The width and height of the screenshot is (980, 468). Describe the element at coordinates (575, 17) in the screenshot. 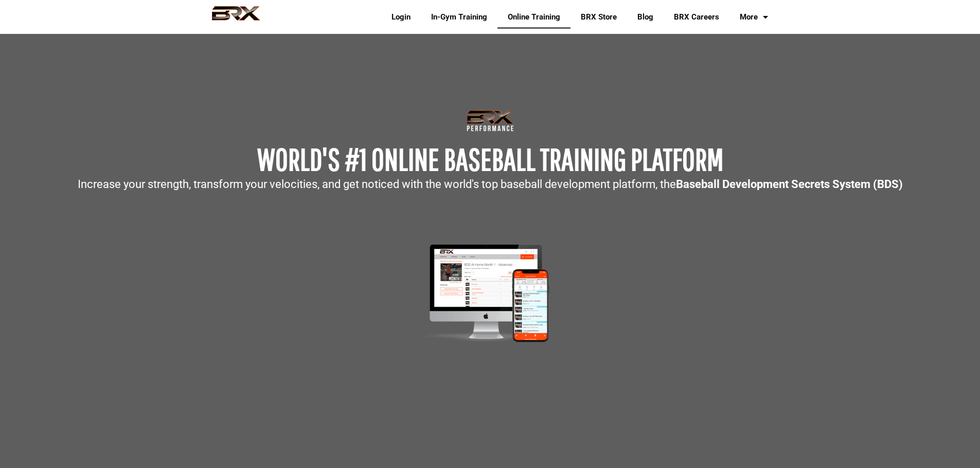

I see `div: Navigation Menu` at that location.